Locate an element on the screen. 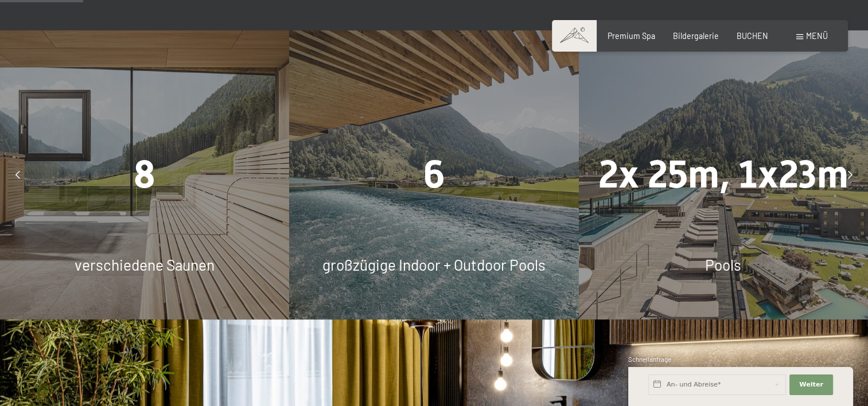 The image size is (868, 406). span: Bildergalerie is located at coordinates (696, 36).